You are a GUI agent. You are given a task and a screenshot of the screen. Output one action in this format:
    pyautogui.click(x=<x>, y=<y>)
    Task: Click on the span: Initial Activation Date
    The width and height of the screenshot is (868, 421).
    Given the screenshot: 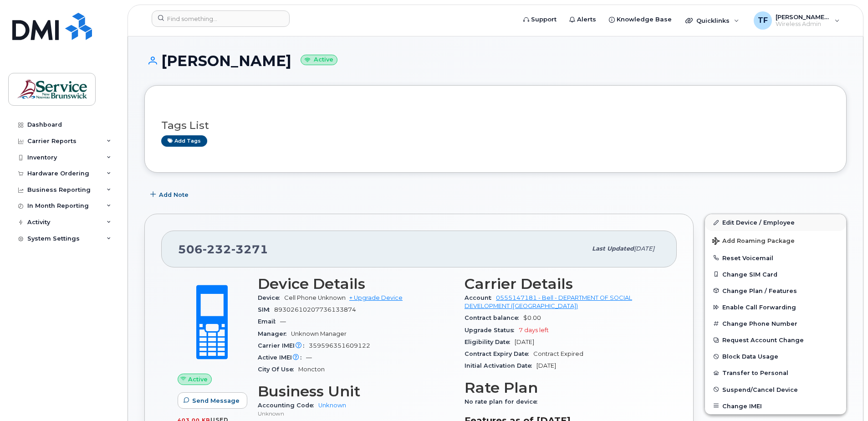 What is the action you would take?
    pyautogui.click(x=501, y=365)
    